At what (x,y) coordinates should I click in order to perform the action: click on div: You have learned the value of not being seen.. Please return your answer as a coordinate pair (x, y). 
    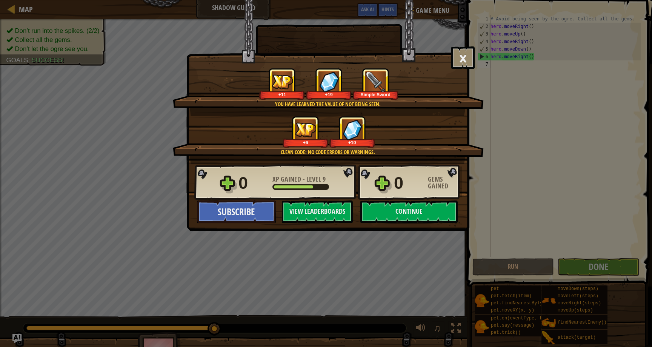
    Looking at the image, I should click on (328, 104).